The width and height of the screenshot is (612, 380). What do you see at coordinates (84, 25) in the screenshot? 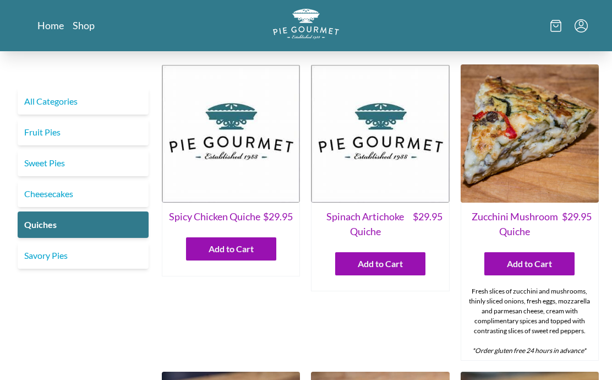
I see `a: Shop` at bounding box center [84, 25].